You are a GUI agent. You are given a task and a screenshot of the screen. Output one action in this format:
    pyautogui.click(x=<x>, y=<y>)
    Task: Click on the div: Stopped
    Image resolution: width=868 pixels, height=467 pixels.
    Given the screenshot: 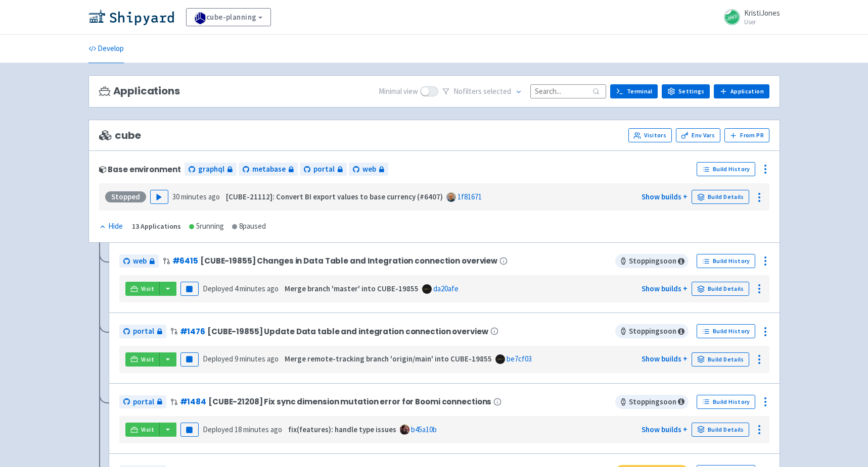 What is the action you would take?
    pyautogui.click(x=126, y=197)
    